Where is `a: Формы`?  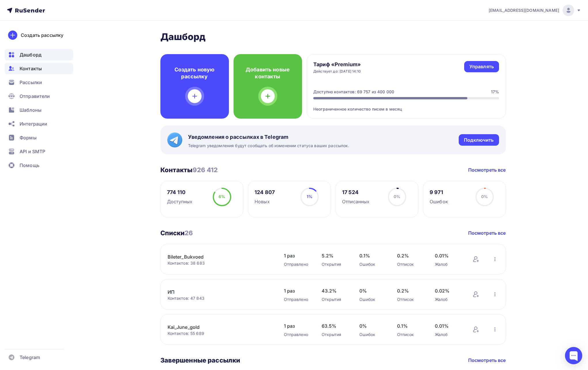
a: Формы is located at coordinates (39, 138).